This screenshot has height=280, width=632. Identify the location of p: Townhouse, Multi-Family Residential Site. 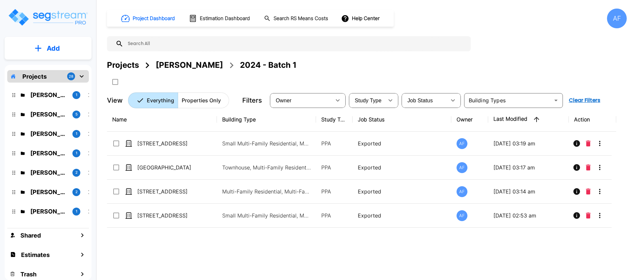
(267, 168).